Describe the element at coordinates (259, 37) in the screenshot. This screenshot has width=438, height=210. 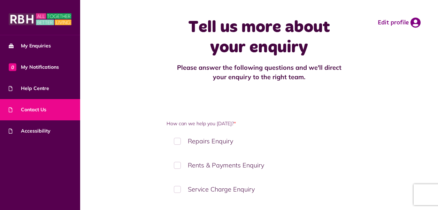
I see `h1: Tell us more about your enquiry` at that location.